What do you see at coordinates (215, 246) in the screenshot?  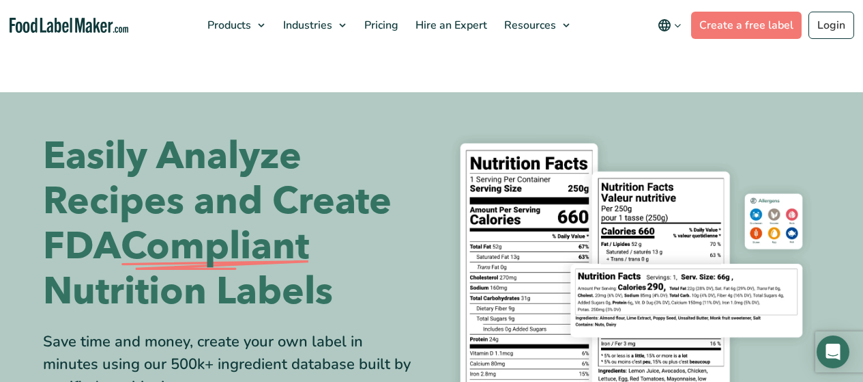 I see `span: Compliant` at bounding box center [215, 246].